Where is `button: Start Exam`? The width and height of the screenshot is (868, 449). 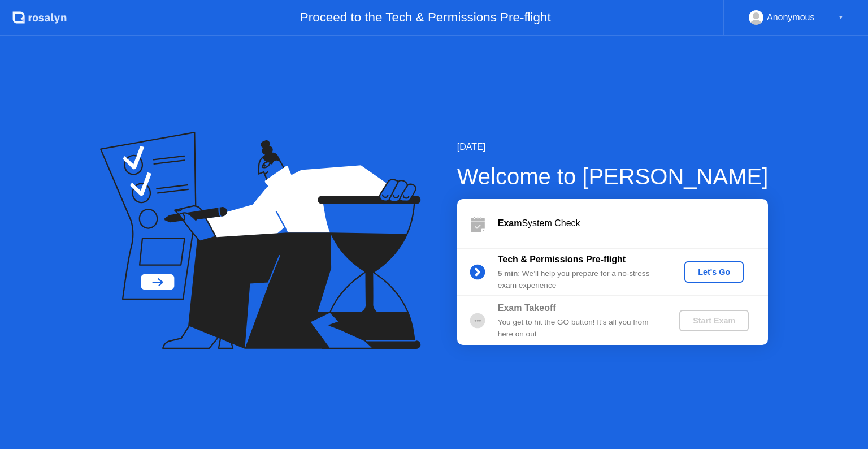
button: Start Exam is located at coordinates (714, 321).